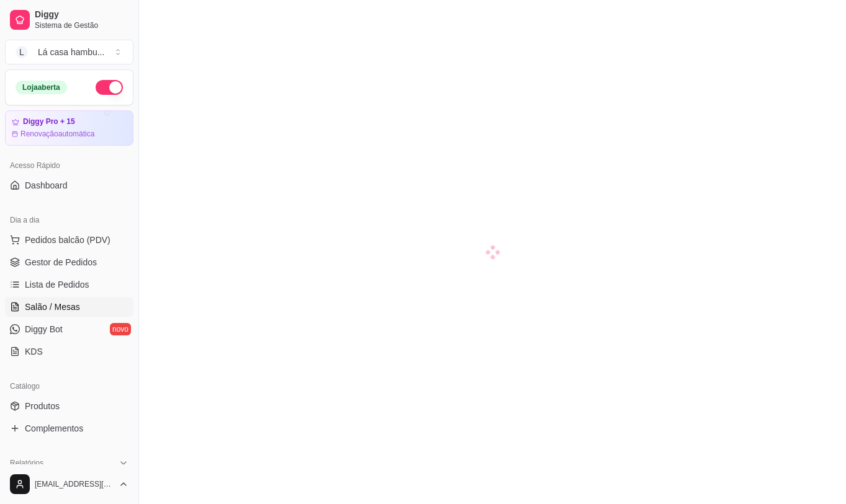 The width and height of the screenshot is (846, 504). What do you see at coordinates (69, 20) in the screenshot?
I see `a: DiggySistema de Gestão` at bounding box center [69, 20].